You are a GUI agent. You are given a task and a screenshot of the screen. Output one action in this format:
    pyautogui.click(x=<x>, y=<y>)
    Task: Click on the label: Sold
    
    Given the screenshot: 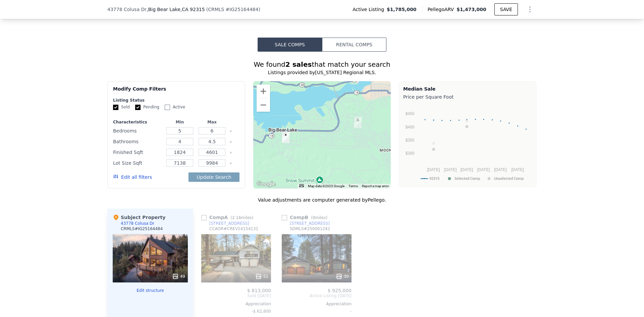 What is the action you would take?
    pyautogui.click(x=121, y=107)
    